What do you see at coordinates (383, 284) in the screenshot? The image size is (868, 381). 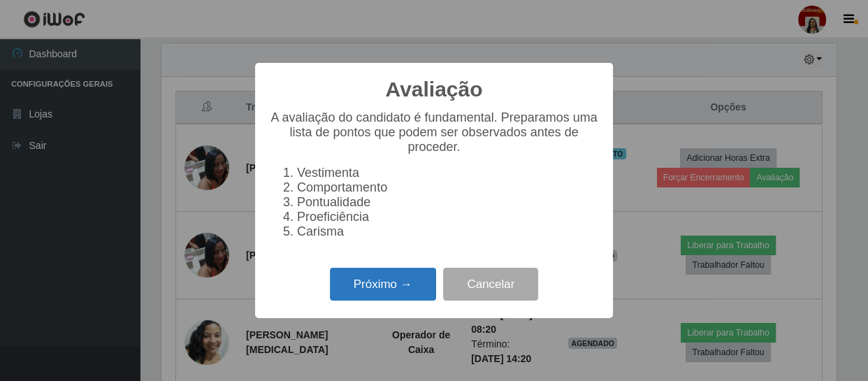 I see `button: Próximo →` at bounding box center [383, 284].